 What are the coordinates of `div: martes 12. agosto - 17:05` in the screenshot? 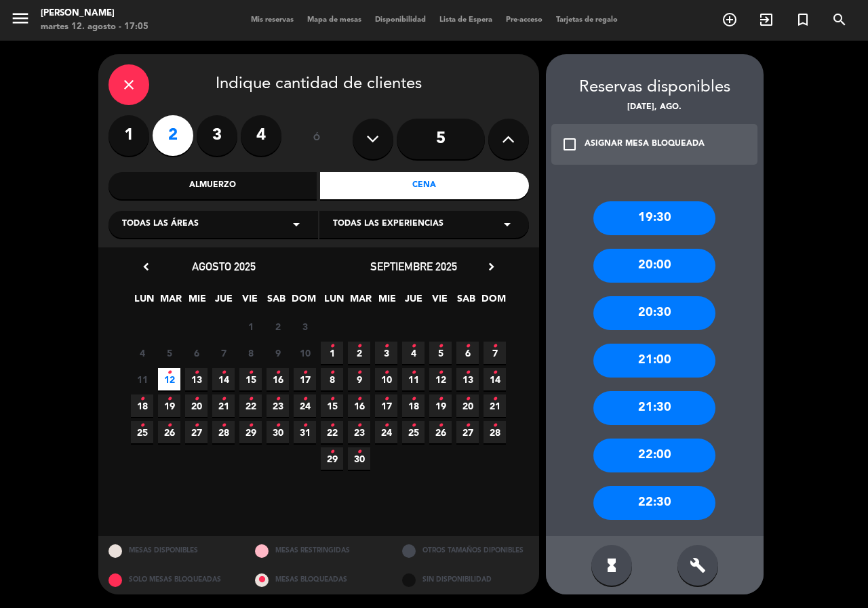 It's located at (94, 27).